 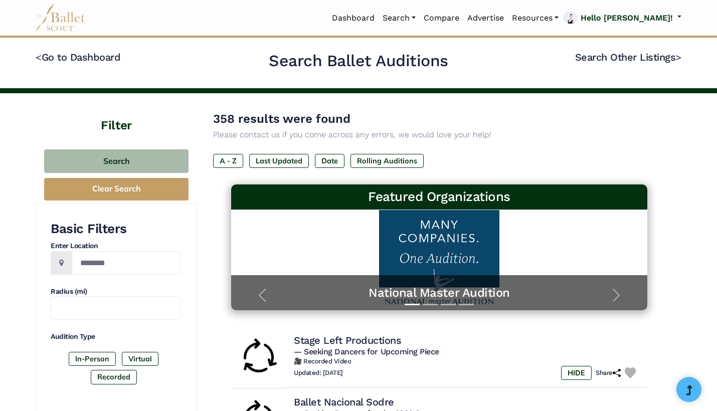 I want to click on img: Rolling Audition, so click(x=259, y=358).